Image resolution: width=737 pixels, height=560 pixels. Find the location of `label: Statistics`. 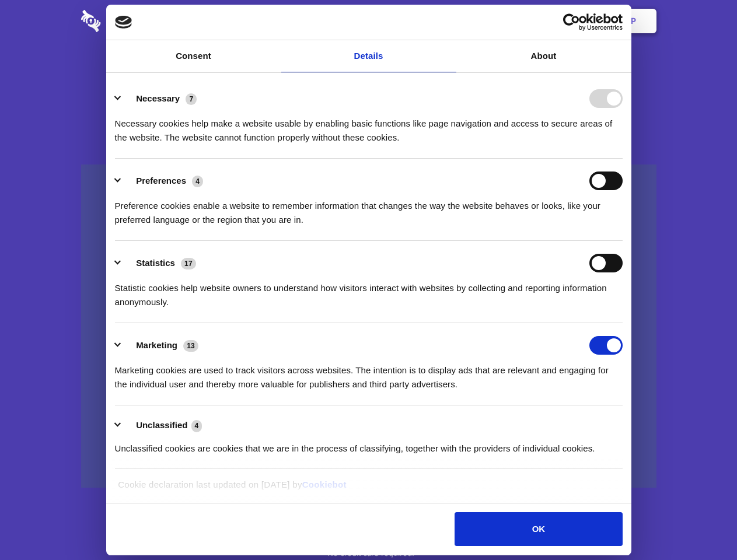

label: Statistics is located at coordinates (155, 262).